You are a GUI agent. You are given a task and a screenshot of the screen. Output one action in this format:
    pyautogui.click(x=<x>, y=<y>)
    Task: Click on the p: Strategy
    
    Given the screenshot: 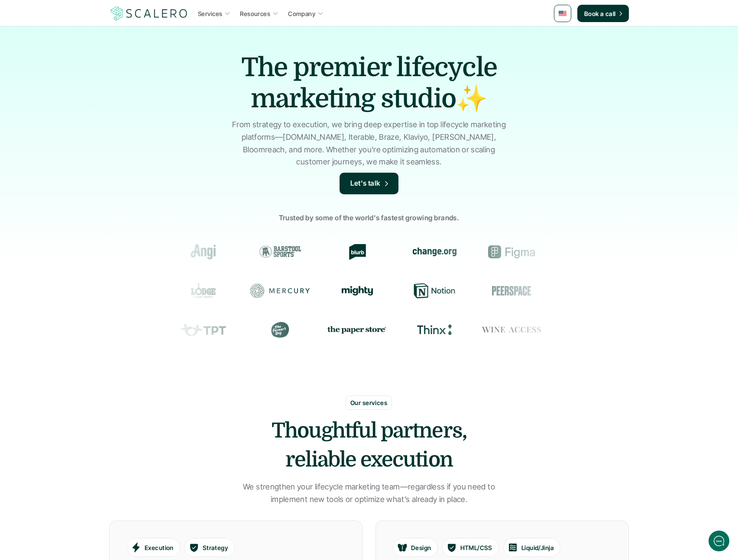 What is the action you would take?
    pyautogui.click(x=215, y=547)
    